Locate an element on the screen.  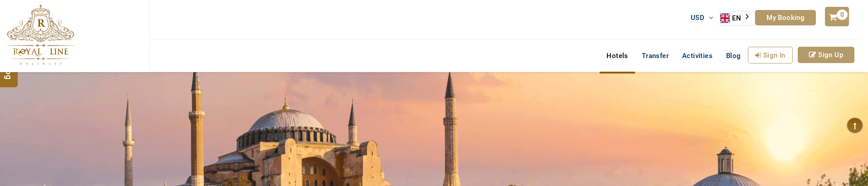
div: Language is located at coordinates (738, 18).